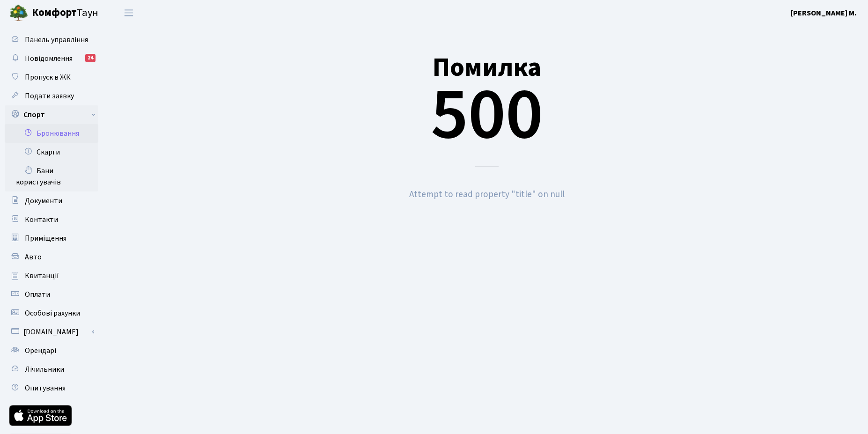  Describe the element at coordinates (52, 59) in the screenshot. I see `a: Повідомлення24` at that location.